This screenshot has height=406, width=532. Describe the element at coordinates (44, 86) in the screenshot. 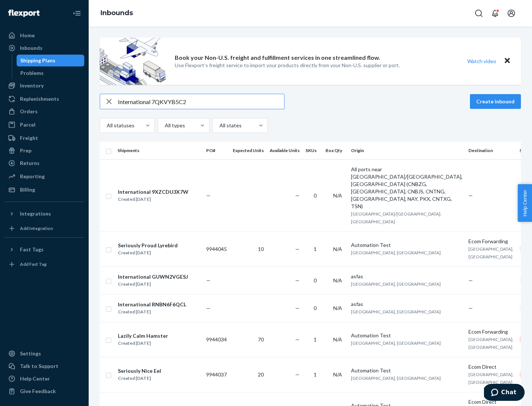

I see `a: Inventory` at that location.